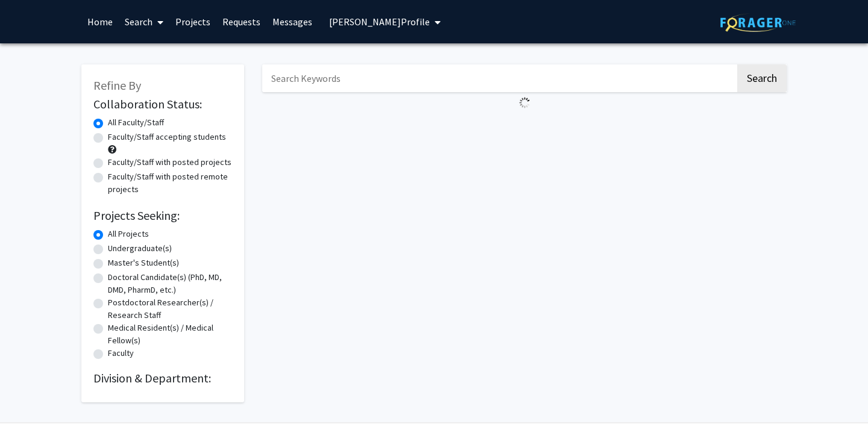  I want to click on label: Faculty/Staff with posted projects, so click(169, 162).